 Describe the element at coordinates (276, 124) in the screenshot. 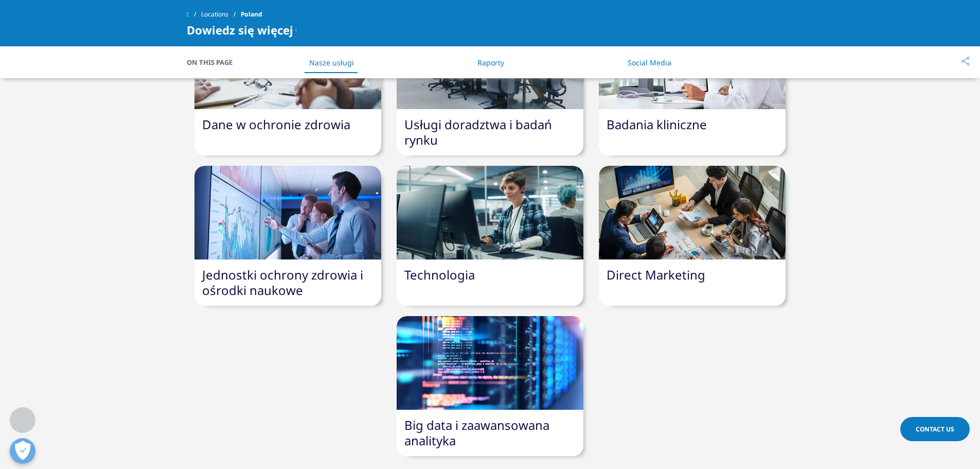

I see `a: Dane w ochronie zdrowia` at that location.